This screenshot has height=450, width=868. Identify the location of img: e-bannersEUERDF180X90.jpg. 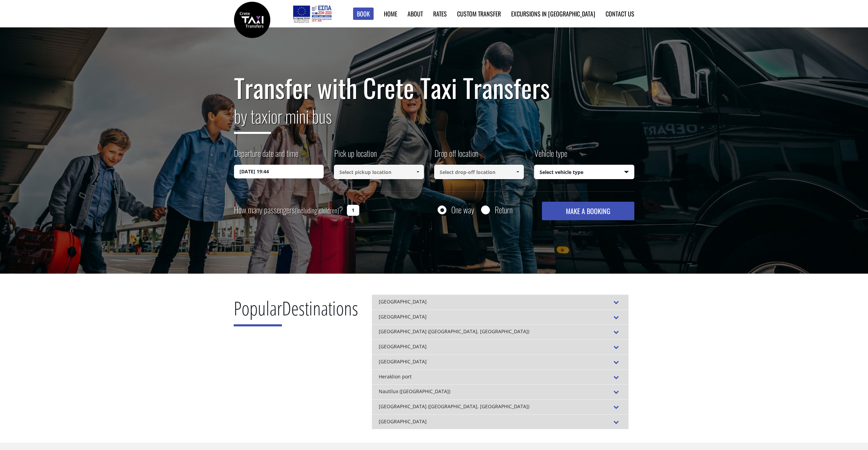
(312, 14).